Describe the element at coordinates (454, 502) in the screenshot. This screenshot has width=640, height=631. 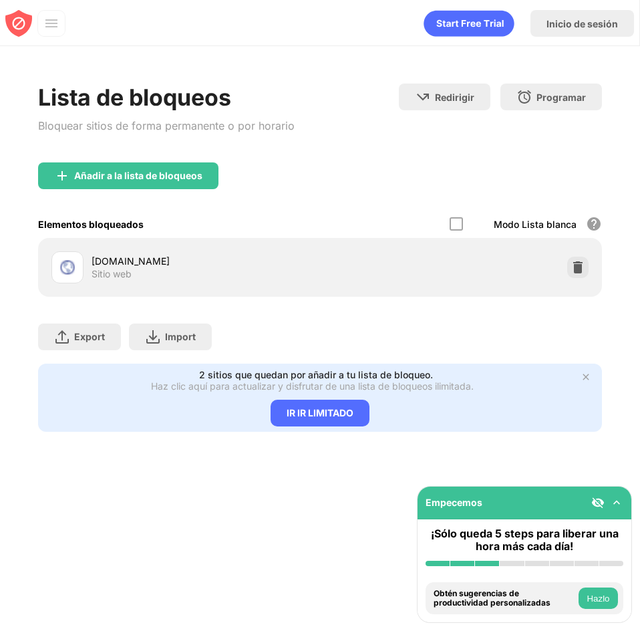
I see `div: Empecemos` at that location.